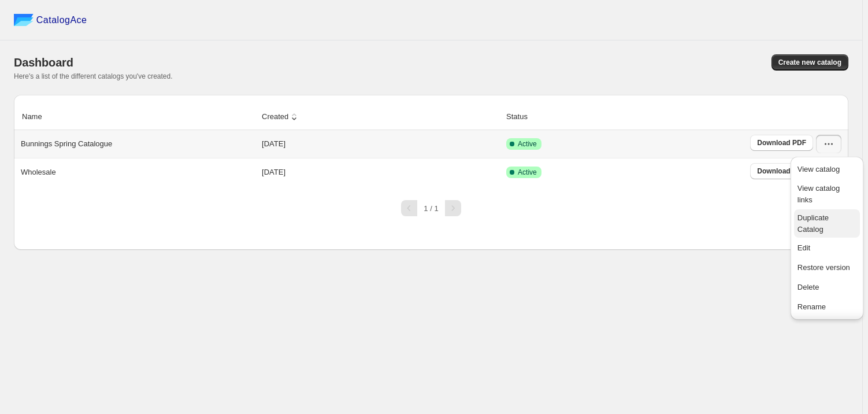 The height and width of the screenshot is (414, 868). What do you see at coordinates (430, 208) in the screenshot?
I see `span: 1 / 1` at bounding box center [430, 208].